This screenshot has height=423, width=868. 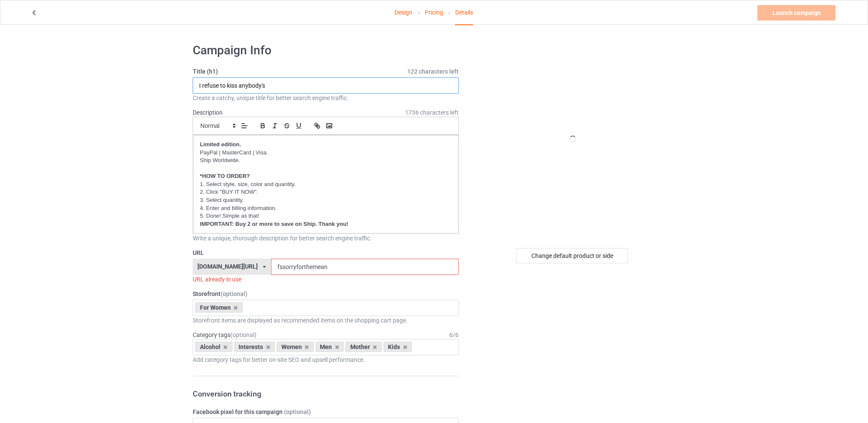 What do you see at coordinates (274, 224) in the screenshot?
I see `strong: IMPORTANT: Buy 2 or more to save on Ship. Thank you!` at bounding box center [274, 224].